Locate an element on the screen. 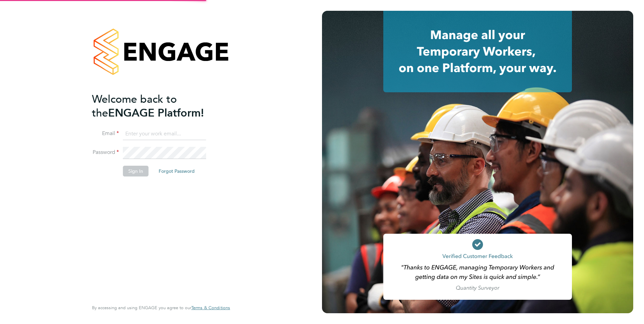  span: Welcome back to the is located at coordinates (135, 106).